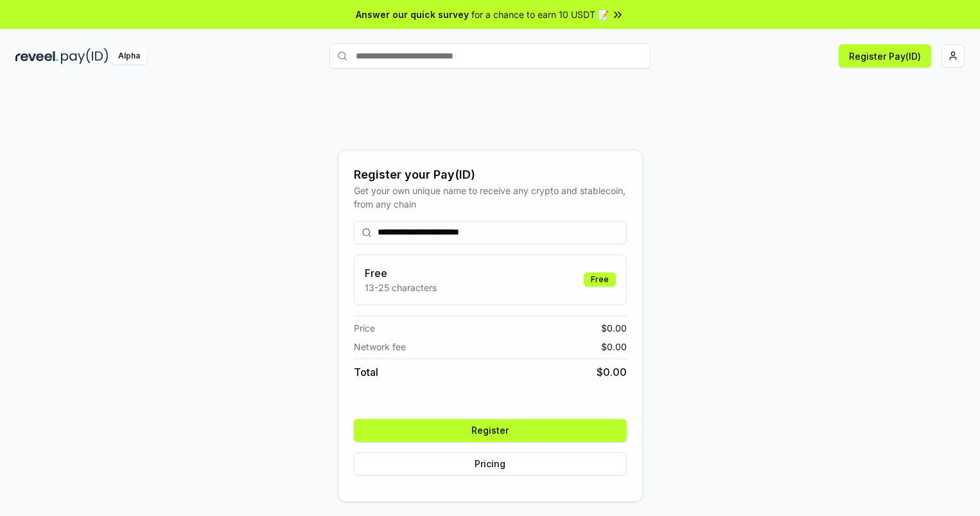 The image size is (980, 516). What do you see at coordinates (401, 273) in the screenshot?
I see `h3: Free` at bounding box center [401, 273].